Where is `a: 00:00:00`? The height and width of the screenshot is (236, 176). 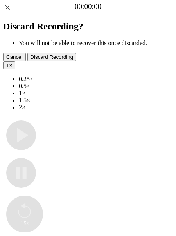 a: 00:00:00 is located at coordinates (88, 7).